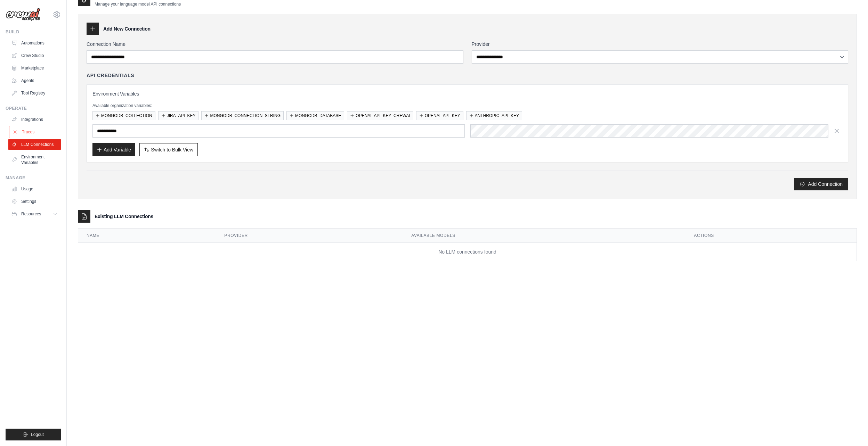 The height and width of the screenshot is (446, 868). What do you see at coordinates (315, 115) in the screenshot?
I see `button: MONGODB_DATABASE` at bounding box center [315, 115].